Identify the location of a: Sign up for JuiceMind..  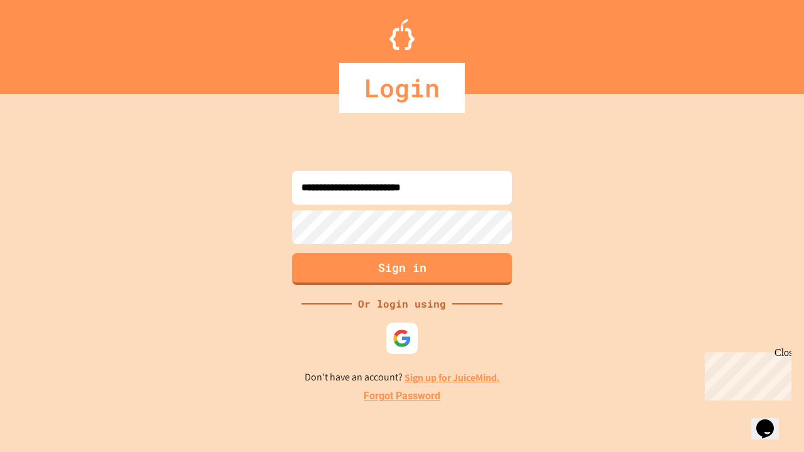
(452, 377).